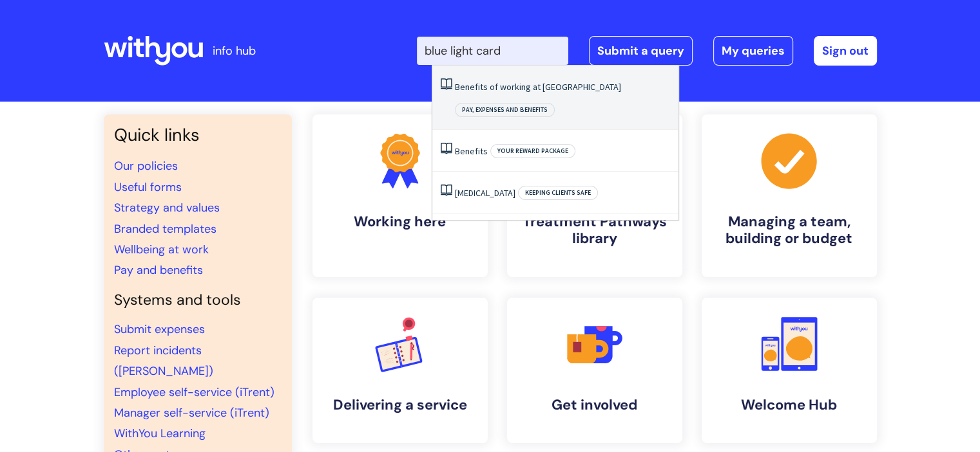 The height and width of the screenshot is (452, 980). Describe the element at coordinates (533, 151) in the screenshot. I see `span: Your reward package` at that location.